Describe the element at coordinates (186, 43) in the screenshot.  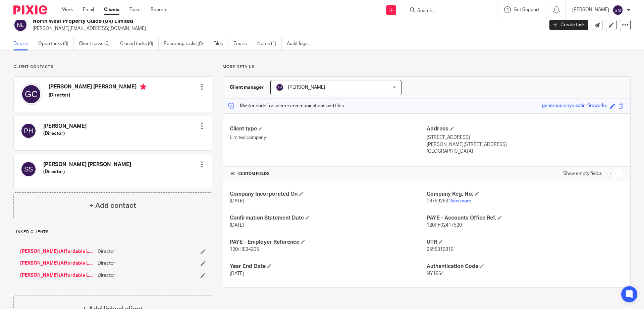
I see `a: Recurring tasks (0)` at that location.